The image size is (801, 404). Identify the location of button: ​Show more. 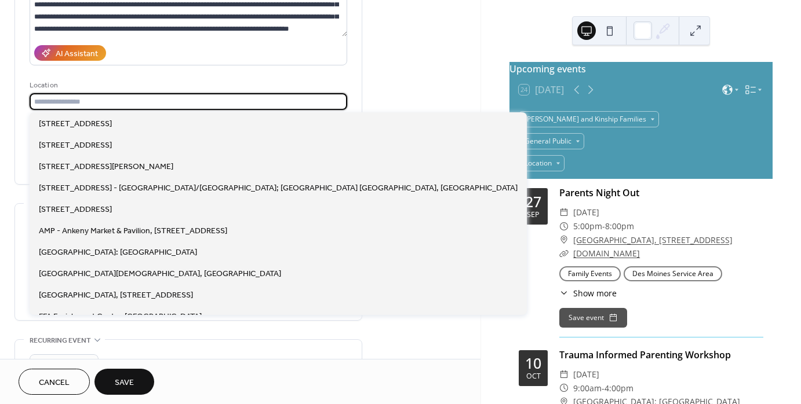
(588, 293).